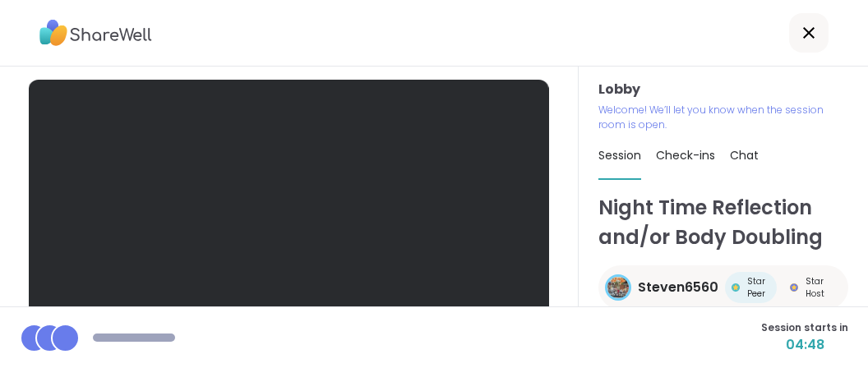 The width and height of the screenshot is (868, 368). I want to click on span: Session, so click(620, 155).